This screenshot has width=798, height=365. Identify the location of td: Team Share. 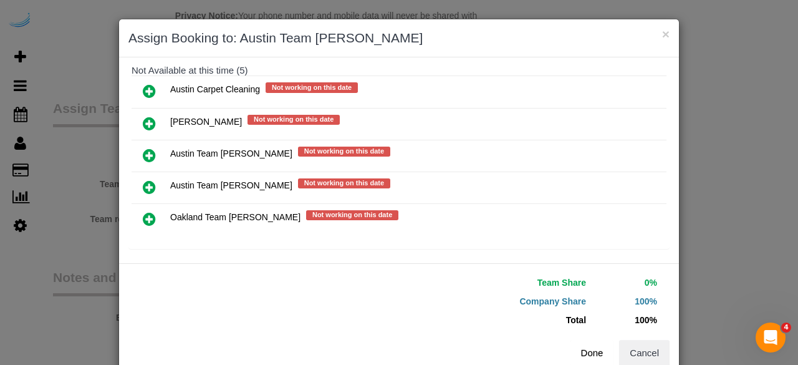
(499, 282).